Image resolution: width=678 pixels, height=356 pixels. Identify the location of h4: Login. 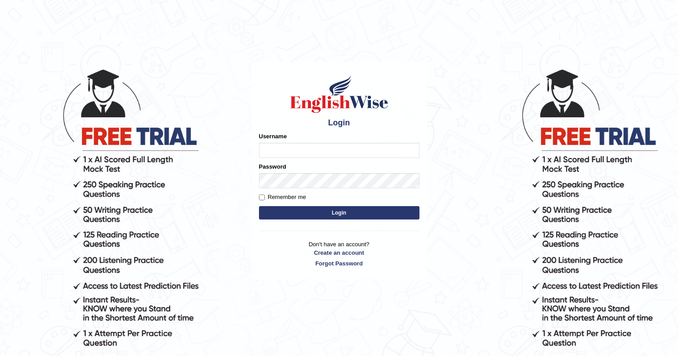
(339, 123).